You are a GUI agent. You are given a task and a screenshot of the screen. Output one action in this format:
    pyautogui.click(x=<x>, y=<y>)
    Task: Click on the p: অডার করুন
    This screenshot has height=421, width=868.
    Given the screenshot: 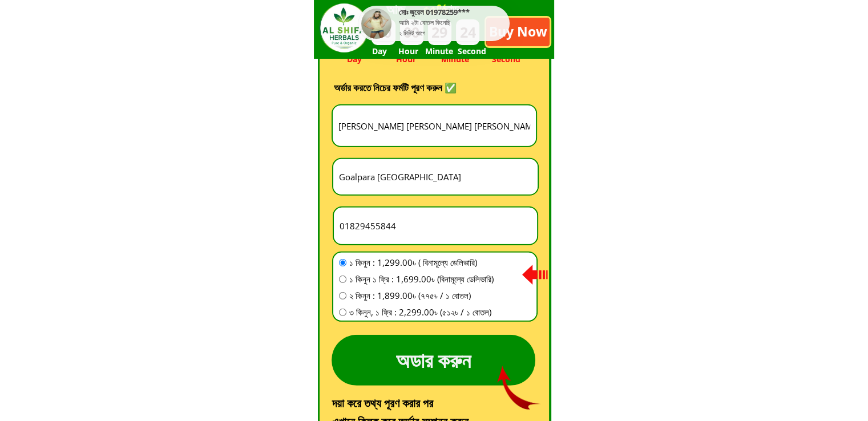 What is the action you would take?
    pyautogui.click(x=433, y=360)
    